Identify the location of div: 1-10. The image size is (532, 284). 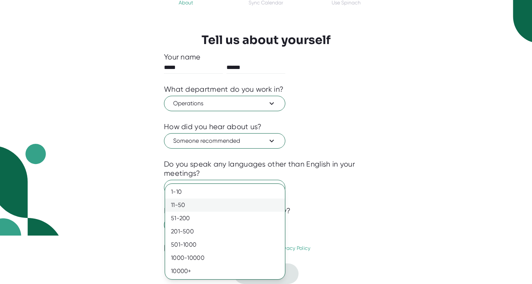
(225, 192).